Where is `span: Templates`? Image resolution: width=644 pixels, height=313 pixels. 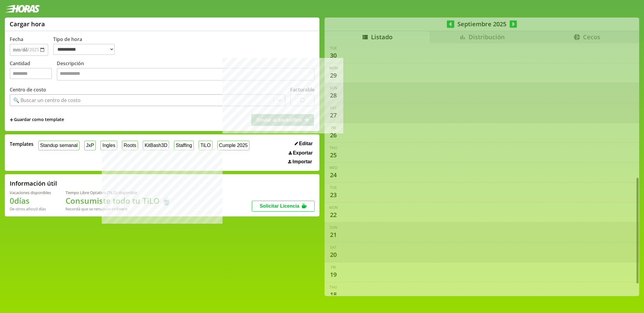
span: Templates is located at coordinates (22, 144).